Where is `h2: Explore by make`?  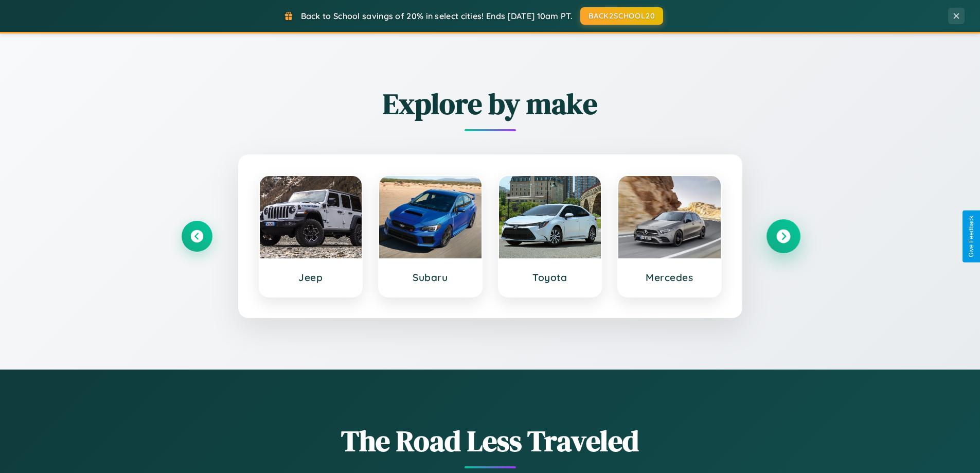
h2: Explore by make is located at coordinates (490, 104).